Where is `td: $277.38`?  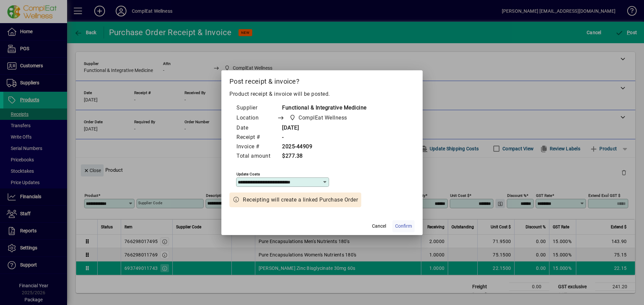 td: $277.38 is located at coordinates (322, 157).